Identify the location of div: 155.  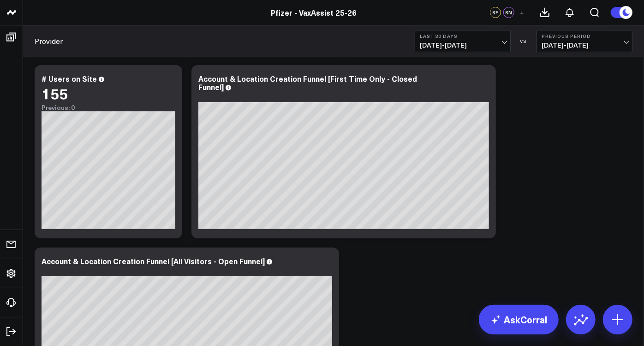
(54, 93).